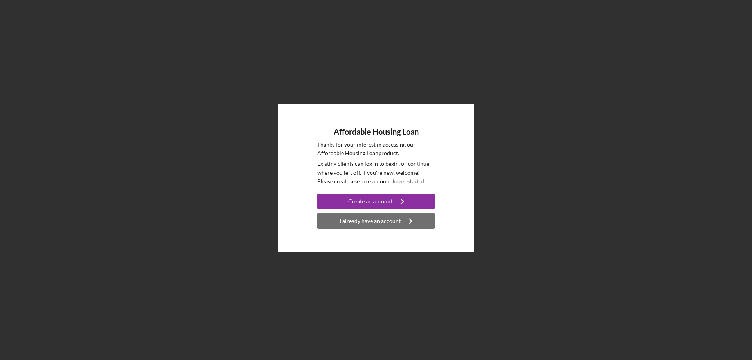 Image resolution: width=752 pixels, height=360 pixels. What do you see at coordinates (376, 221) in the screenshot?
I see `a: I already have an account` at bounding box center [376, 221].